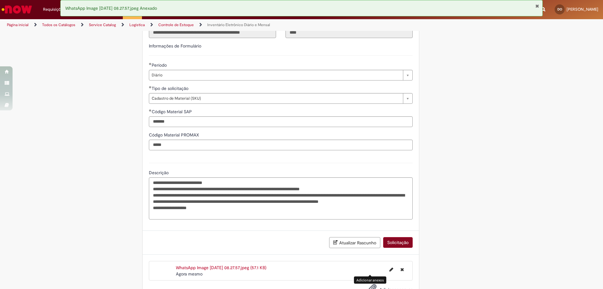 The height and width of the screenshot is (289, 603). I want to click on a: Logistica, so click(137, 25).